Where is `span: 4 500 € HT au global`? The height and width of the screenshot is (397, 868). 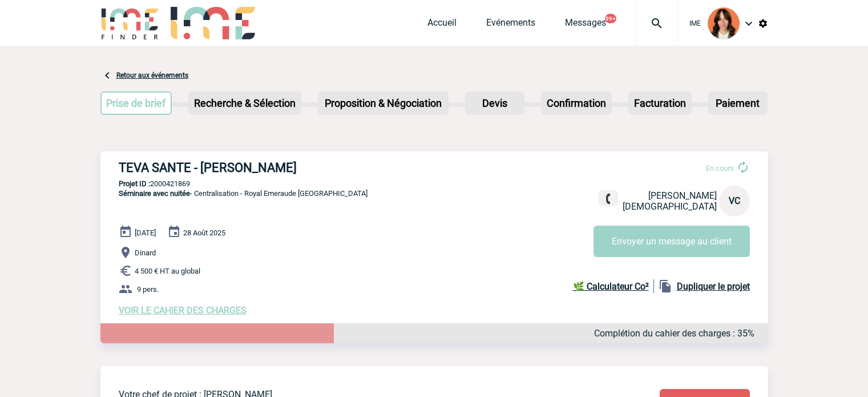 span: 4 500 € HT au global is located at coordinates (167, 270).